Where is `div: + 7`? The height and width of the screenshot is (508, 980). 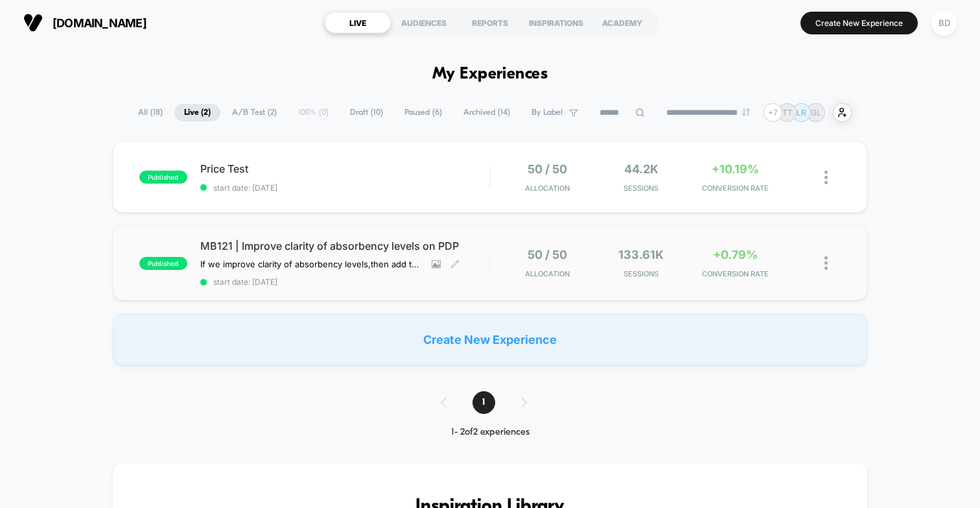
div: + 7 is located at coordinates (773, 112).